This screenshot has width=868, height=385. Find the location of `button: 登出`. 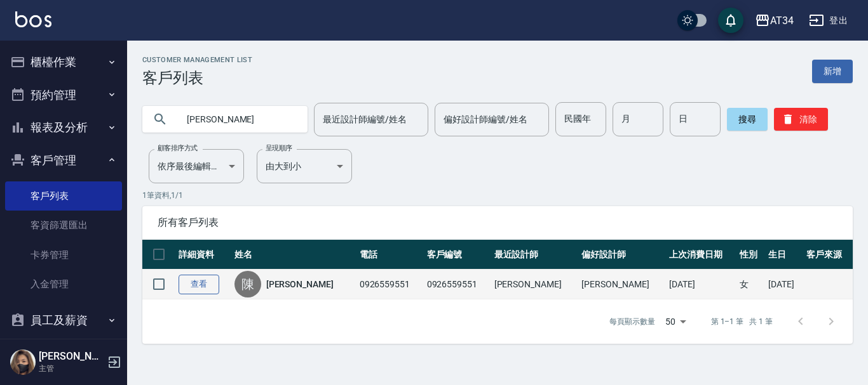

button: 登出 is located at coordinates (828, 20).